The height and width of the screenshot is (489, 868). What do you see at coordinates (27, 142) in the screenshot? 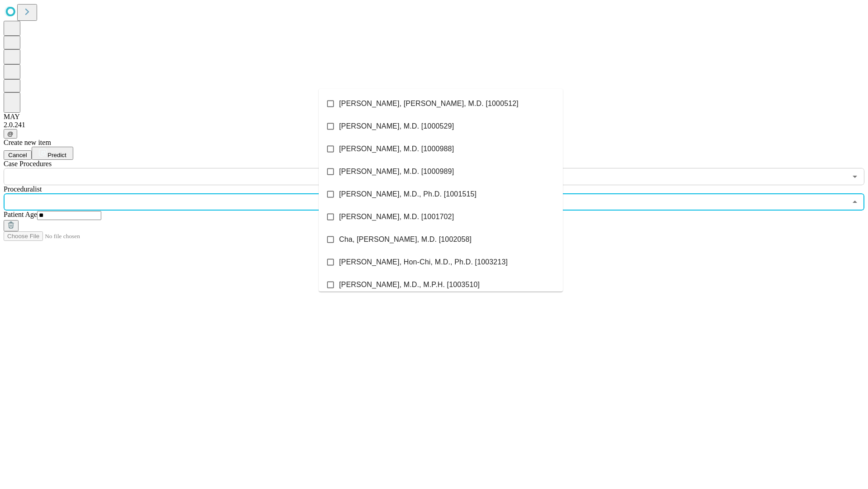
I see `span: Create new item` at bounding box center [27, 142].